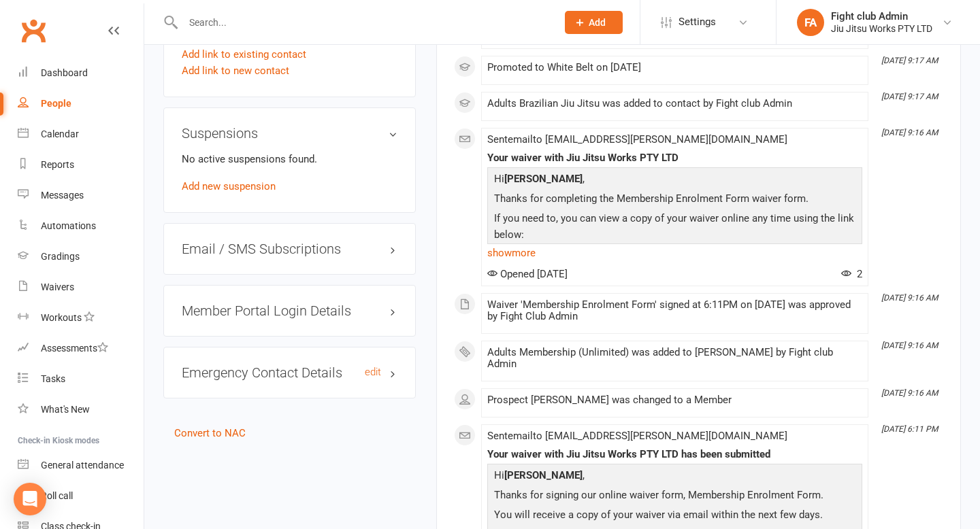  I want to click on div: Your waiver with Jiu Jitsu Works PTY LTD, so click(674, 158).